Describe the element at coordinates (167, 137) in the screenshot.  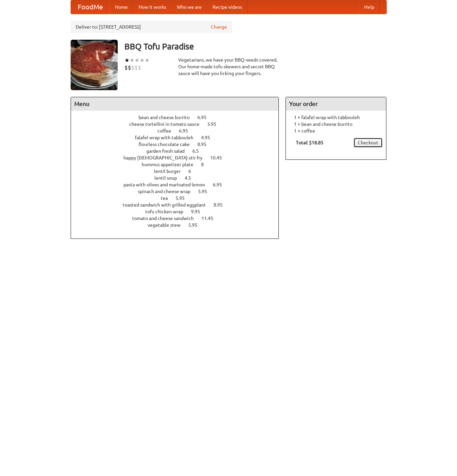
I see `span: falafel wrap with tabbouleh` at that location.